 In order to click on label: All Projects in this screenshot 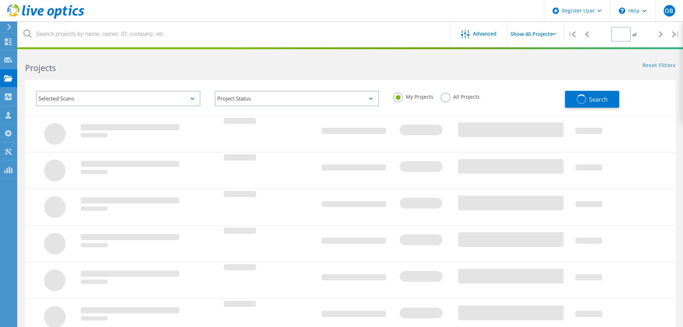, I will do `click(460, 96)`.